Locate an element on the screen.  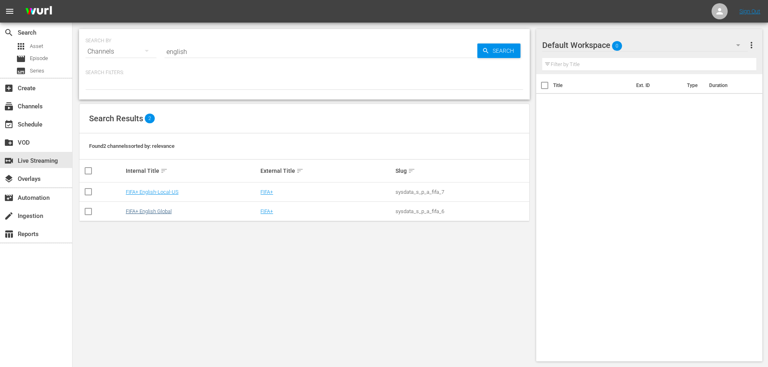
div: sysdata_s_p_a_fifa_7 is located at coordinates (462, 192).